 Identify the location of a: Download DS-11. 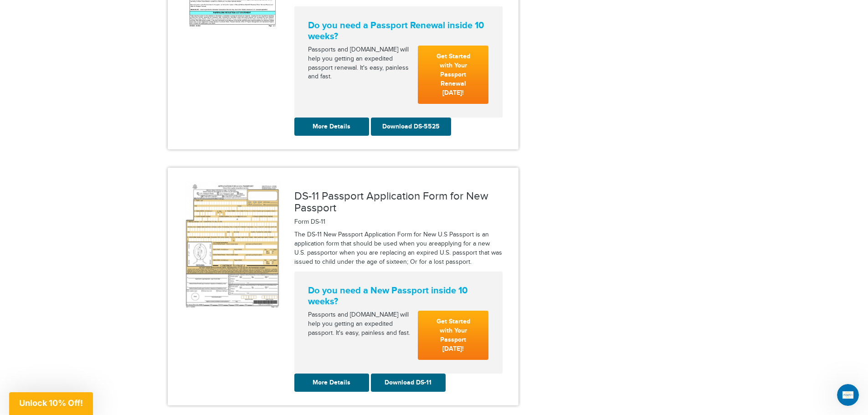
(409, 383).